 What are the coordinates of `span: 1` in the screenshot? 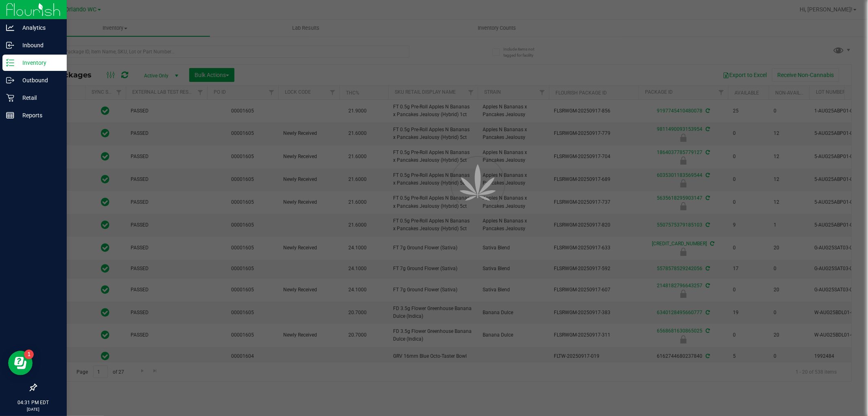 It's located at (5, 5).